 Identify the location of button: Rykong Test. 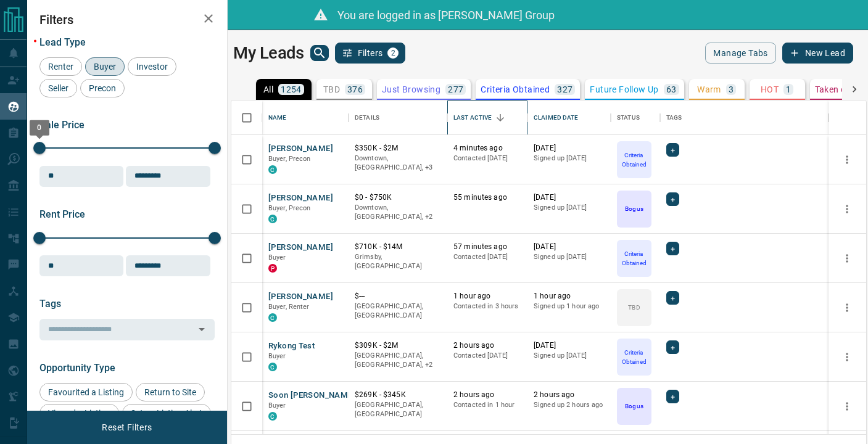
(292, 346).